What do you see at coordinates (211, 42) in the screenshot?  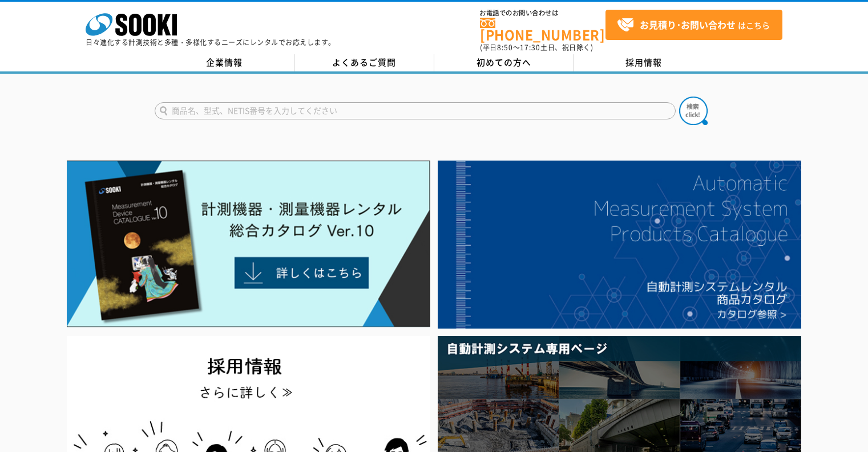 I see `p: 日々進化する計測技術と多種・多様化するニーズにレンタルでお応えします。` at bounding box center [211, 42].